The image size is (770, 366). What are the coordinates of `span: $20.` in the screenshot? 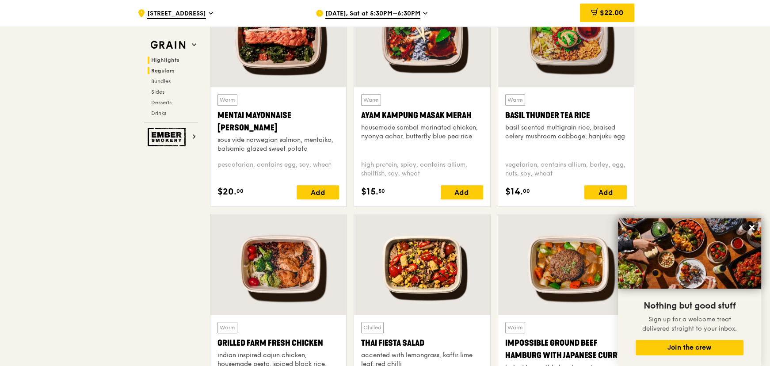 It's located at (227, 192).